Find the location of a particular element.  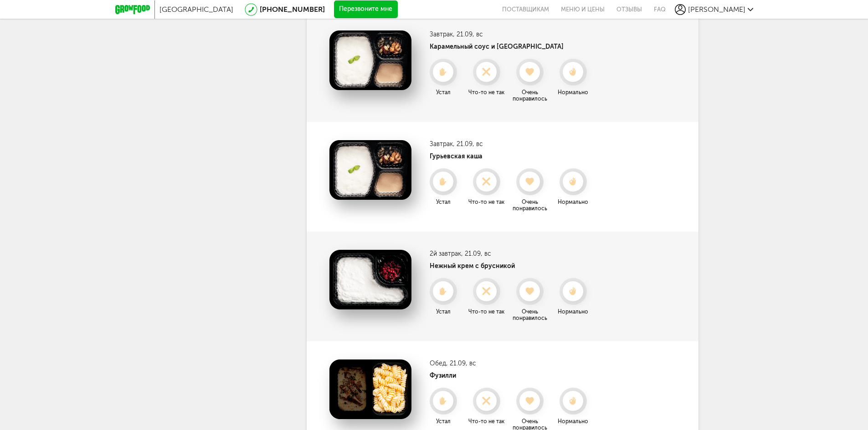

img: Карамельный соус и орехи is located at coordinates (371, 60).